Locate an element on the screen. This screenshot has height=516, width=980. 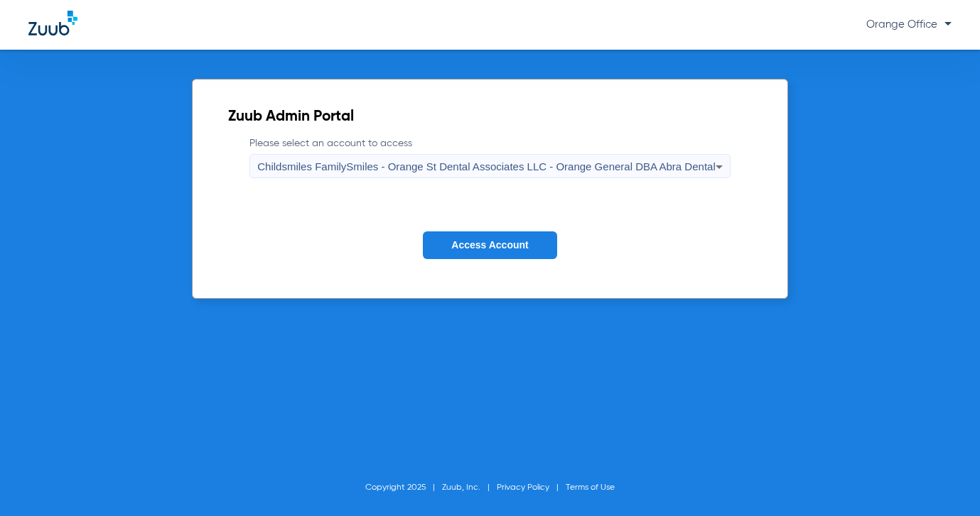
a: Terms of Use is located at coordinates (590, 488).